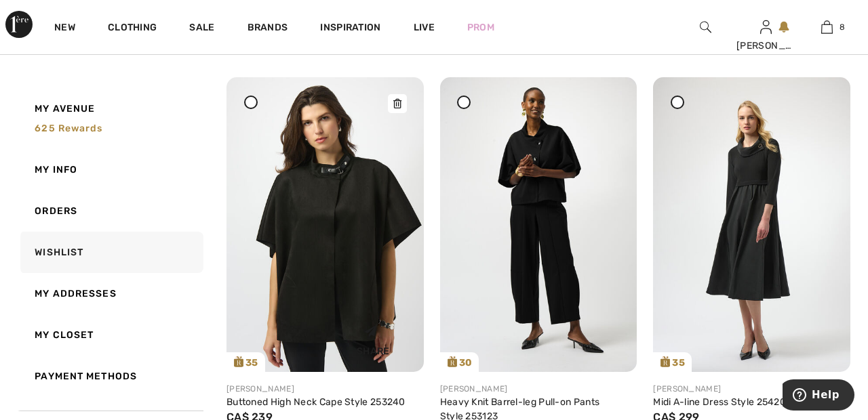  Describe the element at coordinates (111, 211) in the screenshot. I see `a: Orders` at that location.